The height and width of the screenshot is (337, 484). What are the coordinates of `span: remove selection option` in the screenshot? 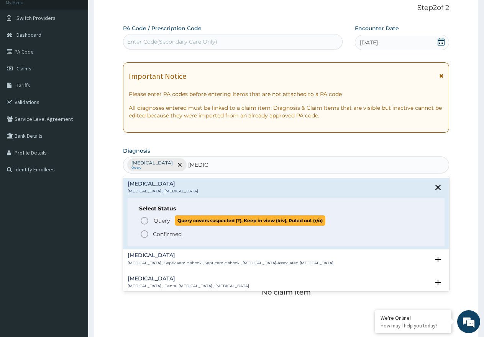 It's located at (180, 165).